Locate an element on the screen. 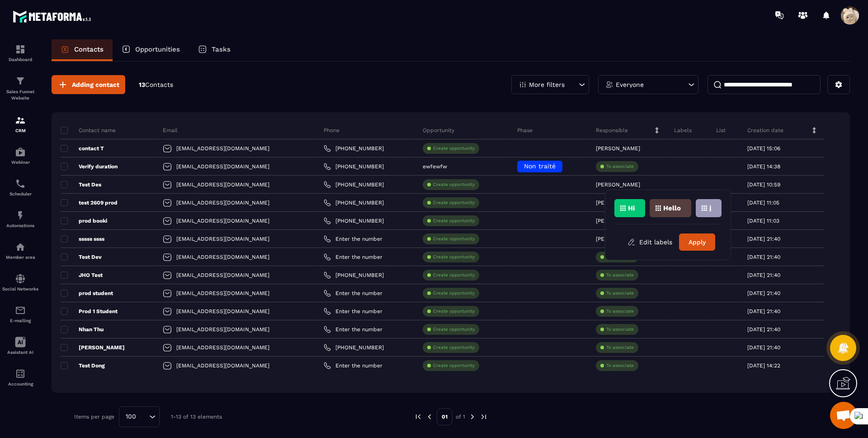  a: formationformationSales Funnel Website is located at coordinates (20, 88).